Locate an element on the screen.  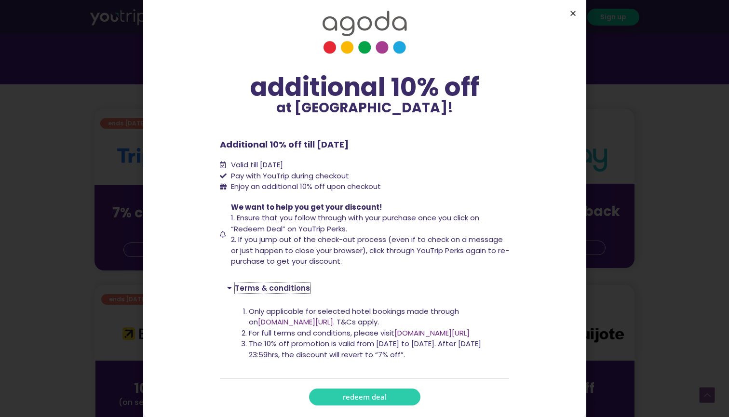
li: Only applicable for selected hotel bookings made through on . T&Cs apply. is located at coordinates (375, 317).